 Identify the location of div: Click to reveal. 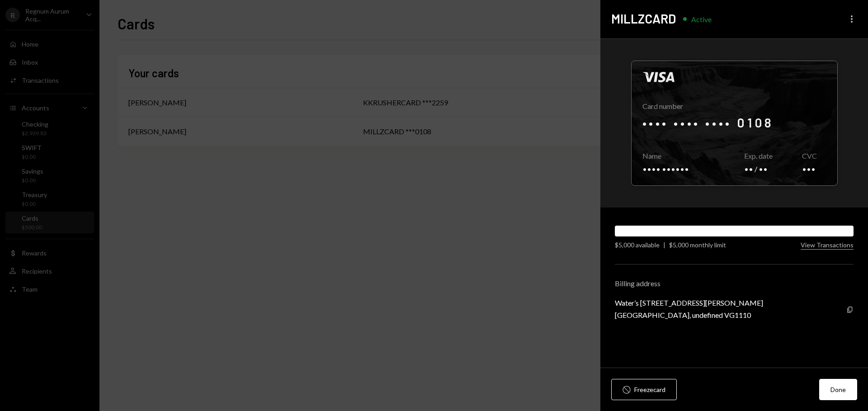
(734, 123).